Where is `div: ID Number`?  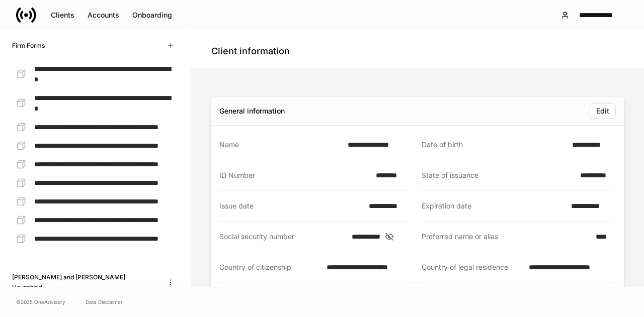 div: ID Number is located at coordinates (294, 175).